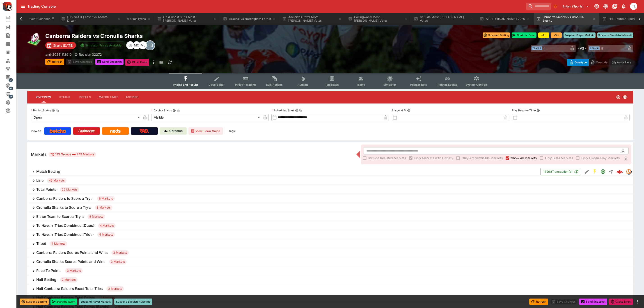 This screenshot has width=644, height=308. I want to click on span: Bulk Actions, so click(274, 85).